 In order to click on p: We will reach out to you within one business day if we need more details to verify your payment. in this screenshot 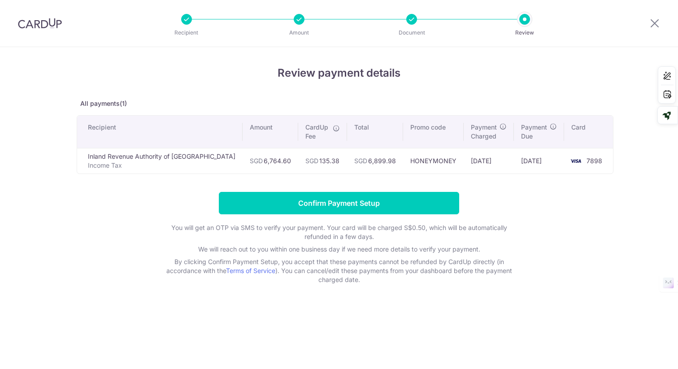, I will do `click(339, 249)`.